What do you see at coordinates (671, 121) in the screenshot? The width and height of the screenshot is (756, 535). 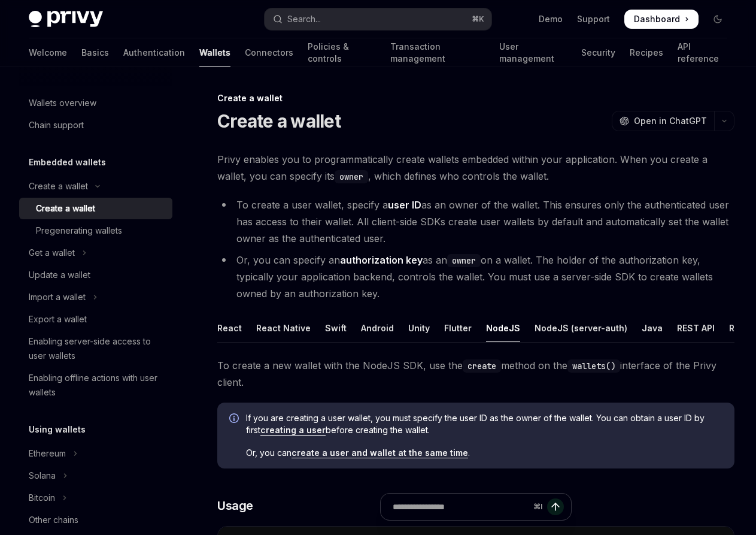 I see `span: Open in ChatGPT` at bounding box center [671, 121].